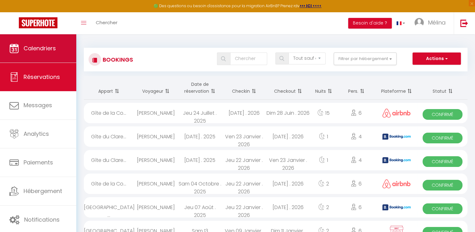 The height and width of the screenshot is (232, 475). What do you see at coordinates (311, 6) in the screenshot?
I see `strong: >>> ICI <<<<` at bounding box center [311, 6].